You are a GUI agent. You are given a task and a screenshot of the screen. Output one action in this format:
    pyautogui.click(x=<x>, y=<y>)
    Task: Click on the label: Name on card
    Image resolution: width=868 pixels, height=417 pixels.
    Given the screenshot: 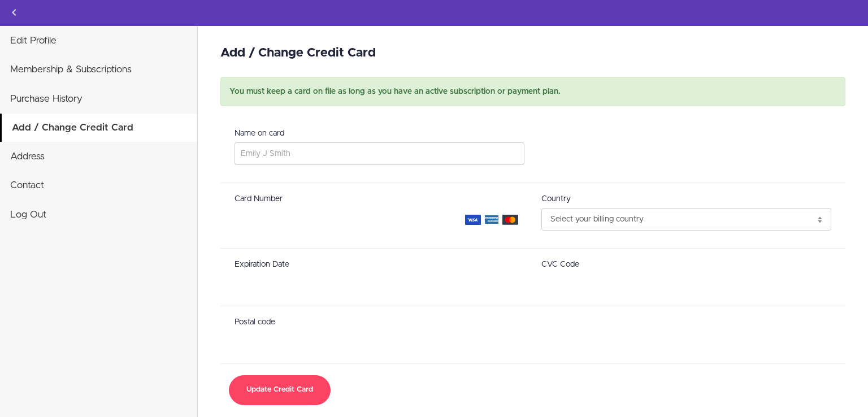 What is the action you would take?
    pyautogui.click(x=260, y=133)
    